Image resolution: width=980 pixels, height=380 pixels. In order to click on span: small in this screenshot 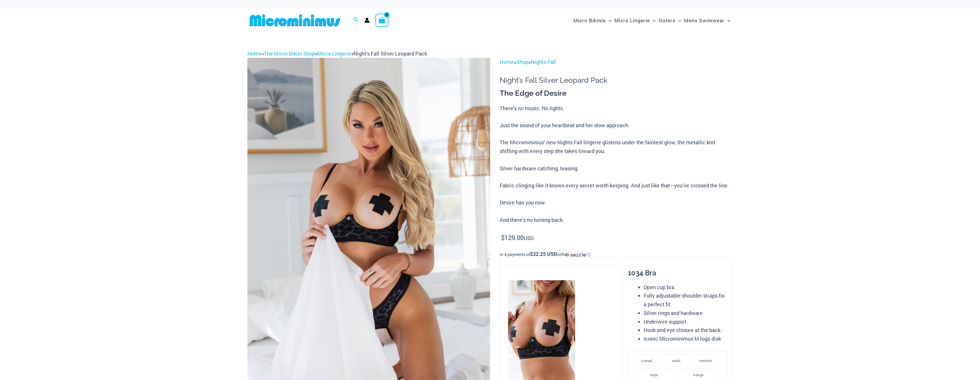, I will do `click(676, 361)`.